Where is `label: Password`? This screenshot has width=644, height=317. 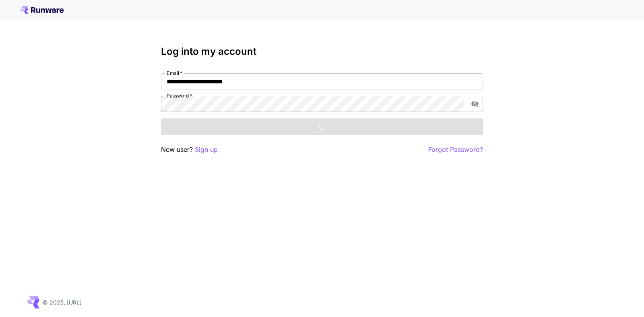 label: Password is located at coordinates (179, 95).